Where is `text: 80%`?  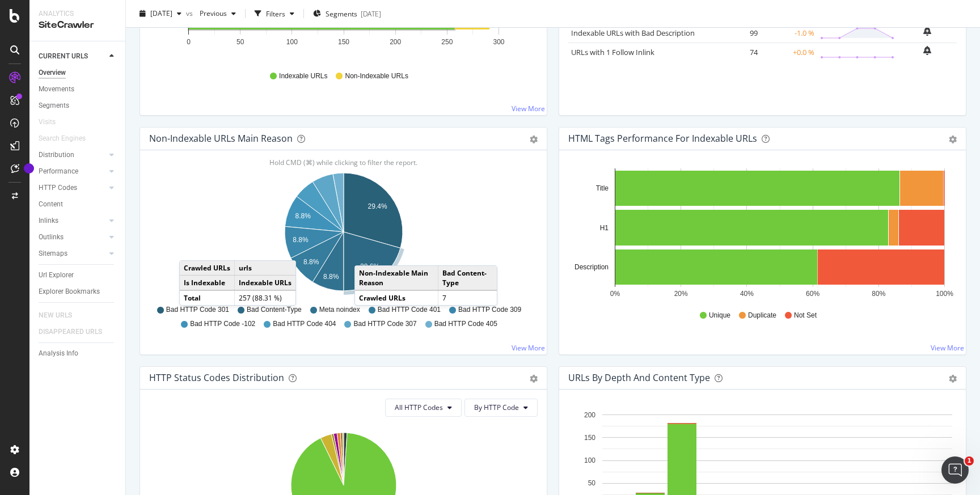
text: 80% is located at coordinates (878, 294).